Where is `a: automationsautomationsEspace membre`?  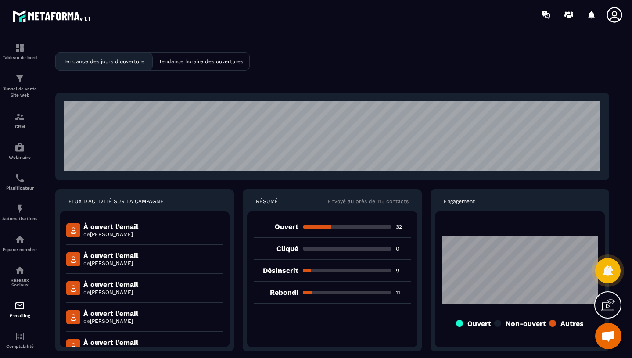 a: automationsautomationsEspace membre is located at coordinates (20, 243).